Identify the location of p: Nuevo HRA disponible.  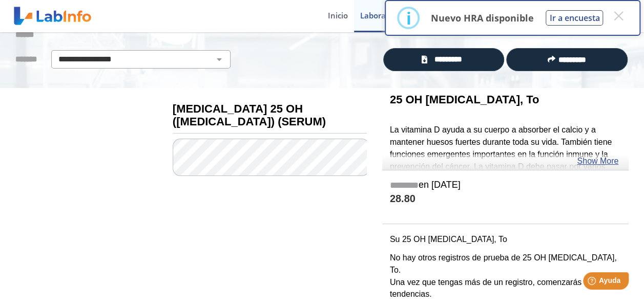
(481, 18).